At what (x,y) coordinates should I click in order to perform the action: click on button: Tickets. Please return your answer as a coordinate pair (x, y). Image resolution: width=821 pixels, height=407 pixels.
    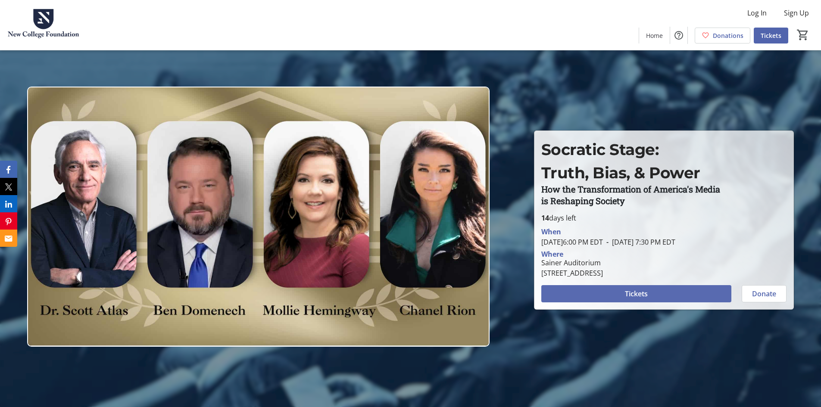
    Looking at the image, I should click on (636, 294).